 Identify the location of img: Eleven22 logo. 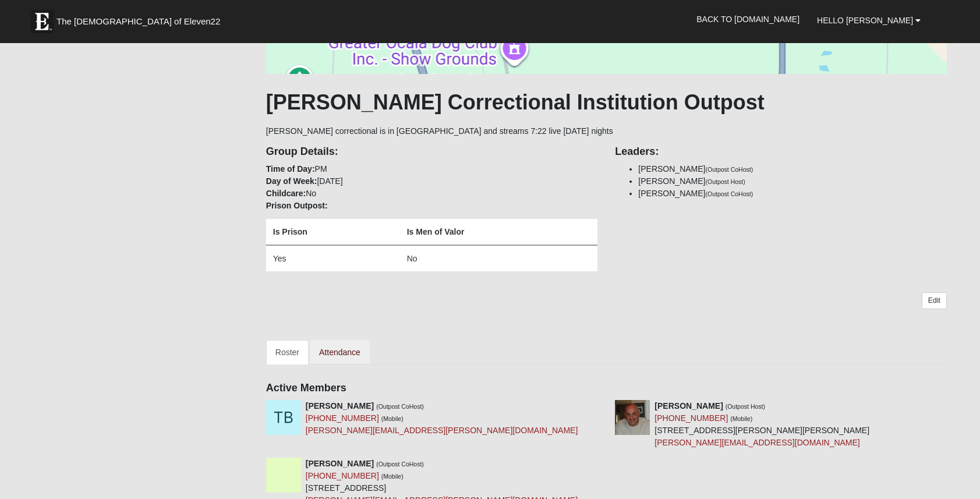
(42, 22).